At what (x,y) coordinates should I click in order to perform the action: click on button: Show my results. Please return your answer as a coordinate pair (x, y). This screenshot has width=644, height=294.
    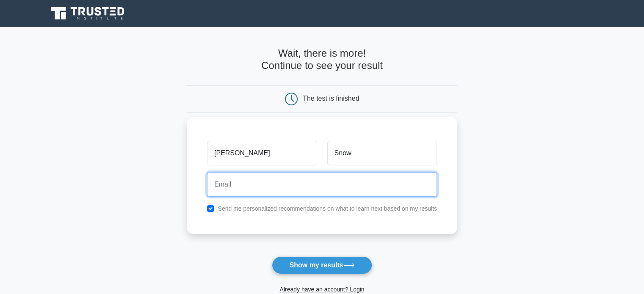
    Looking at the image, I should click on (322, 266).